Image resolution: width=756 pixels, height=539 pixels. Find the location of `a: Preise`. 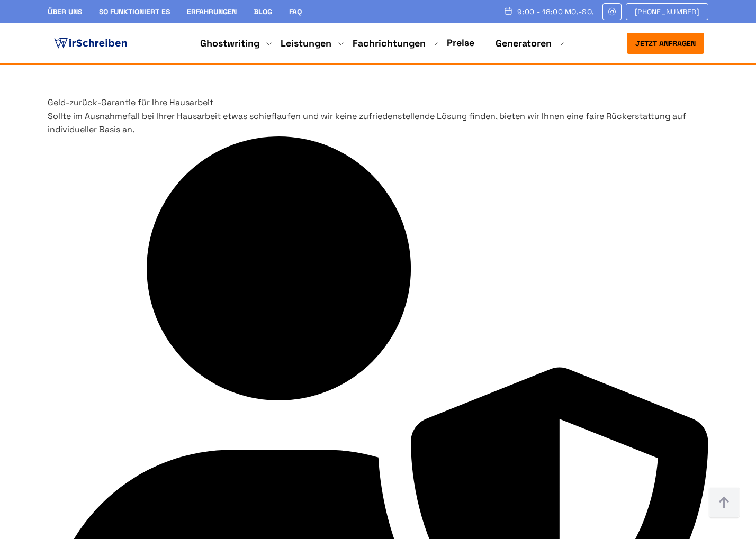

a: Preise is located at coordinates (460, 43).